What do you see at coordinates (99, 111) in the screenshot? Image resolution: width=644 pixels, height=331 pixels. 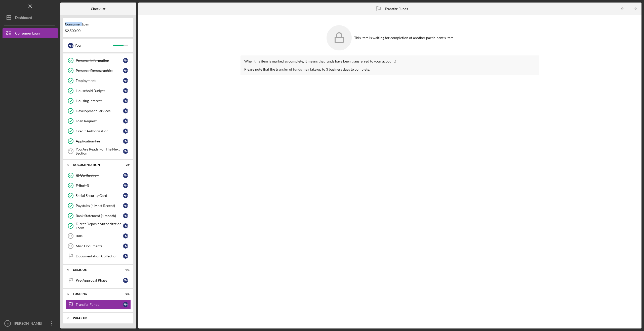 I see `div: Development Services` at bounding box center [99, 111].